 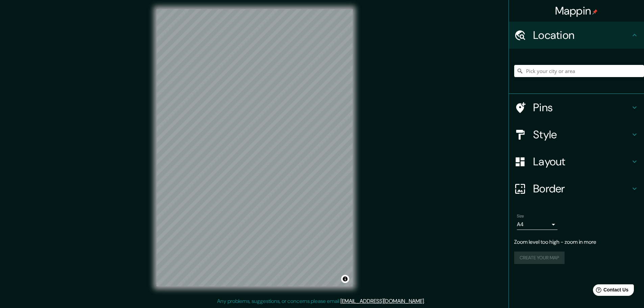 I want to click on div: Layout, so click(x=576, y=162).